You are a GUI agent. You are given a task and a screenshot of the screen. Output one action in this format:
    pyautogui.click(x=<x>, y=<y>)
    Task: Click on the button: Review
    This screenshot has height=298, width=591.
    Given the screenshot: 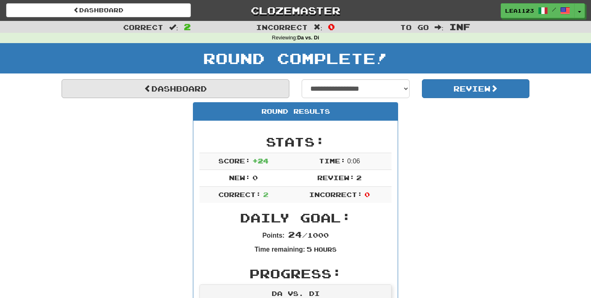 What is the action you would take?
    pyautogui.click(x=476, y=89)
    